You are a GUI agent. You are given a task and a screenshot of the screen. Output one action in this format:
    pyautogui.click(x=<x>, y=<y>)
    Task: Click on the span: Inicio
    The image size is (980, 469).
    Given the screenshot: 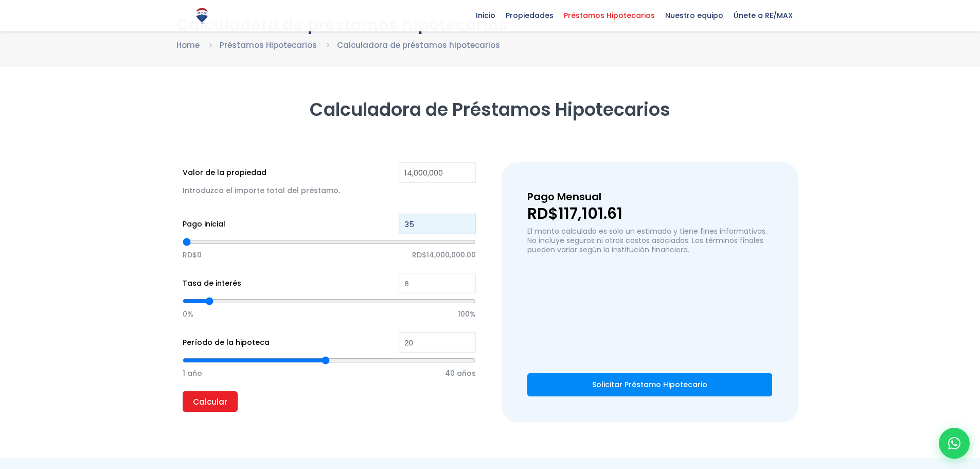 What is the action you would take?
    pyautogui.click(x=486, y=15)
    